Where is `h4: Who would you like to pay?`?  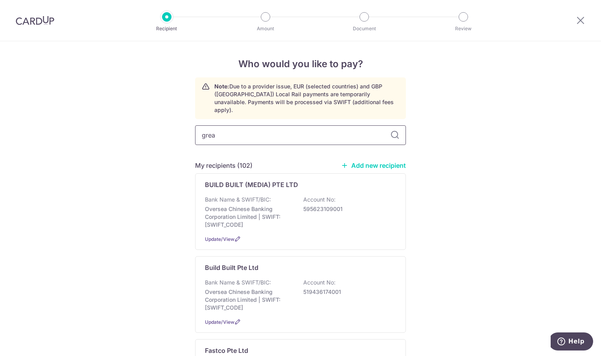
h4: Who would you like to pay? is located at coordinates (300, 64).